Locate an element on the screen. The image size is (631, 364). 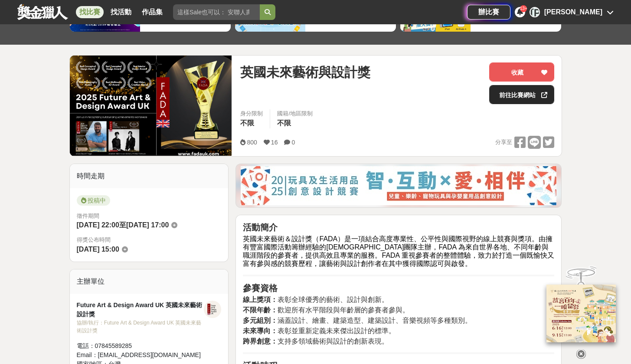
strong: 參賽資格 is located at coordinates (260, 288).